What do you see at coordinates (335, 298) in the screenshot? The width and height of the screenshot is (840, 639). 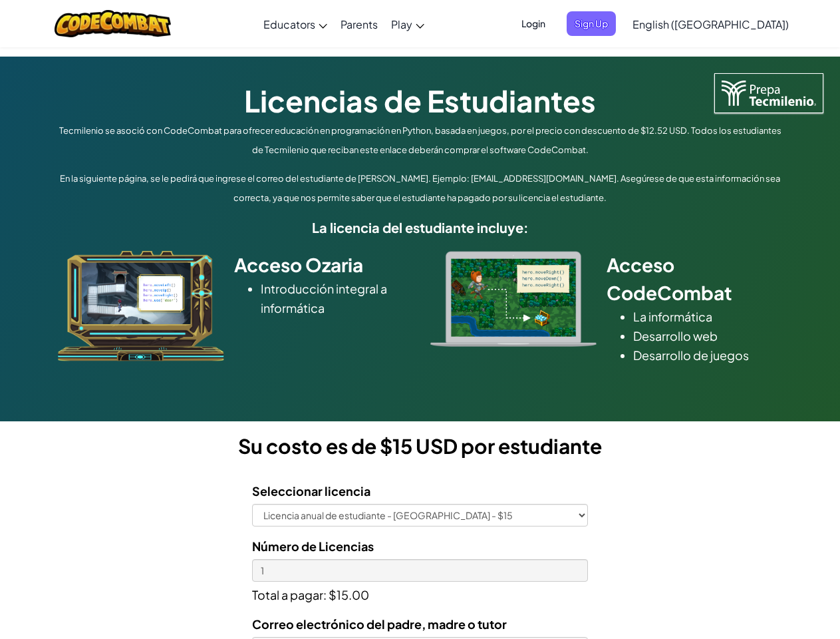 I see `li: Introducción integral a informática` at bounding box center [335, 298].